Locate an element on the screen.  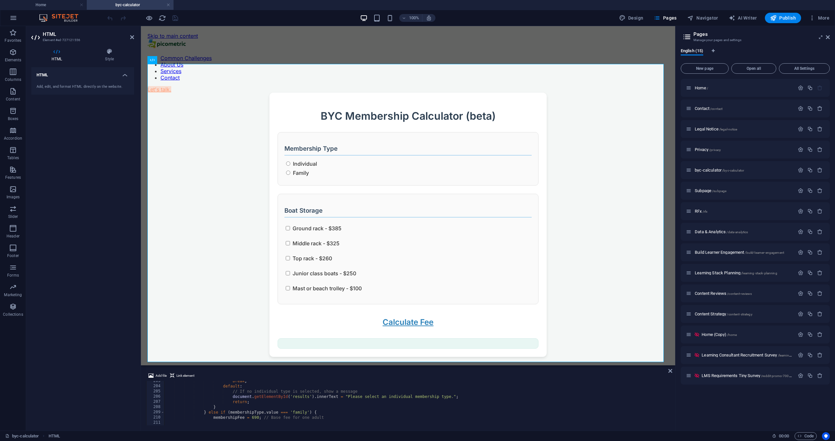
h6: Session time is located at coordinates (780, 436).